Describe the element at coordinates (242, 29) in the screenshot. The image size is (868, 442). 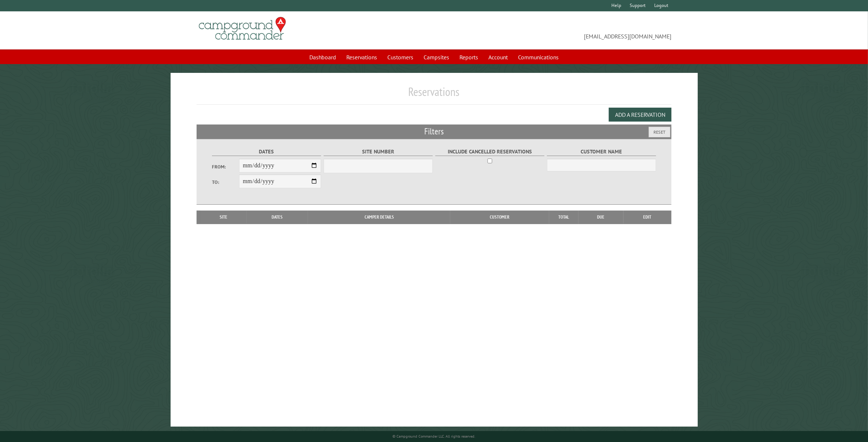
I see `img: Campground Commander` at that location.